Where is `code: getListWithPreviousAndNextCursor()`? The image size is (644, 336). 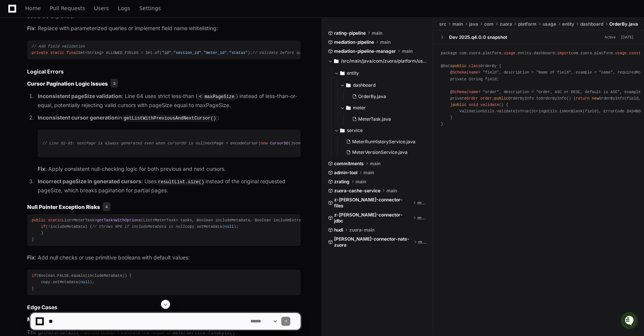 code: getListWithPreviousAndNextCursor() is located at coordinates (170, 119).